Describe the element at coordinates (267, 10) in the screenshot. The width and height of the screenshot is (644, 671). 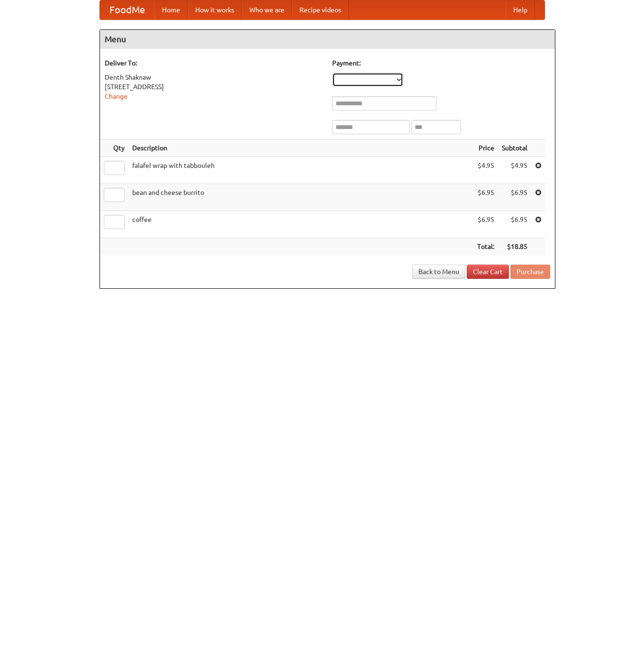
I see `a: Who we are` at that location.